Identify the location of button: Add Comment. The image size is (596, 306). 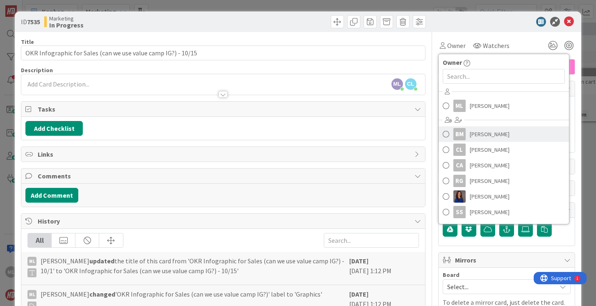
(52, 195).